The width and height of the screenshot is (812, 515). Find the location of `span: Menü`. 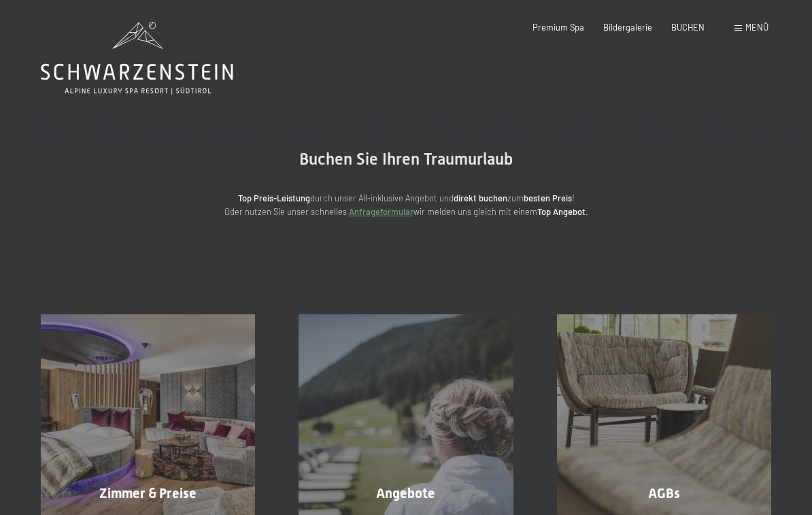

span: Menü is located at coordinates (757, 27).